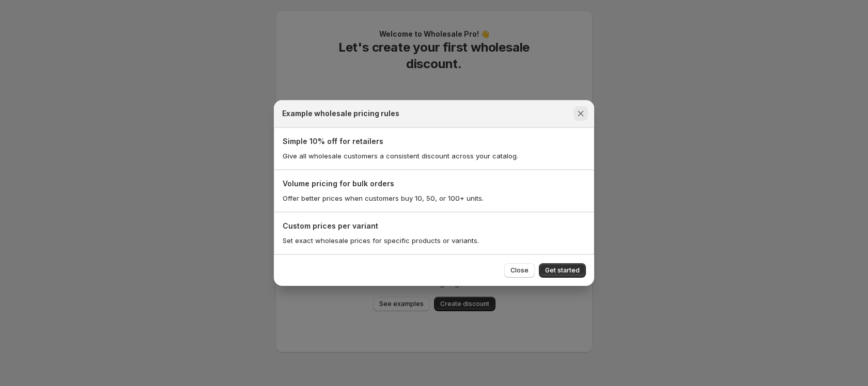 The width and height of the screenshot is (868, 386). What do you see at coordinates (434, 184) in the screenshot?
I see `h4: Volume pricing for bulk orders` at bounding box center [434, 184].